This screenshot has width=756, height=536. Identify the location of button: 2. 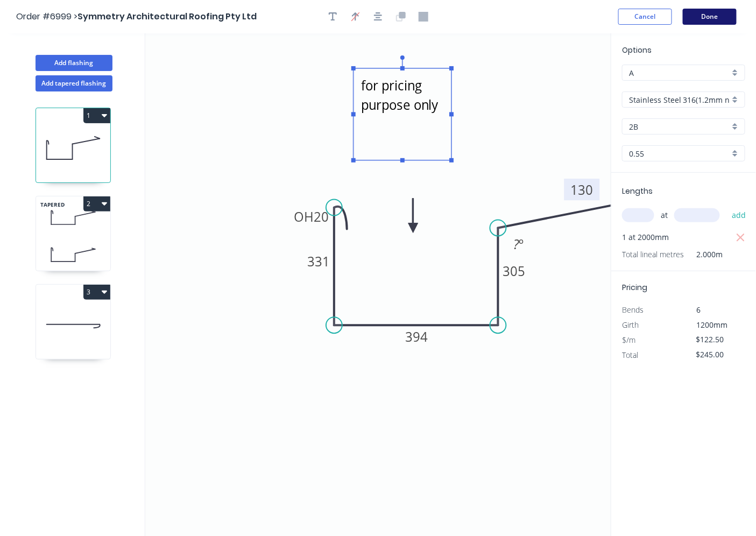
(97, 204).